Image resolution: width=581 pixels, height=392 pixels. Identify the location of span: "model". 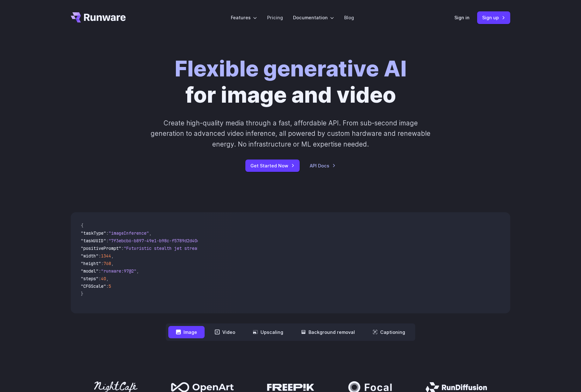
(90, 271).